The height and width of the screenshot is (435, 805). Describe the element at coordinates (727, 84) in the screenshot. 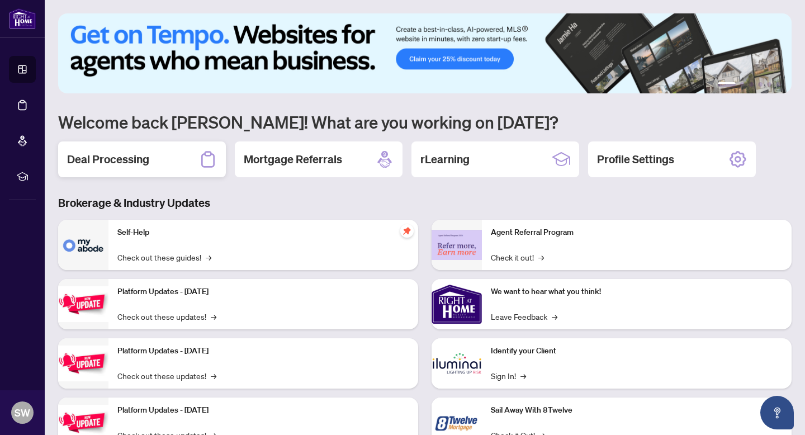

I see `button: 1` at that location.